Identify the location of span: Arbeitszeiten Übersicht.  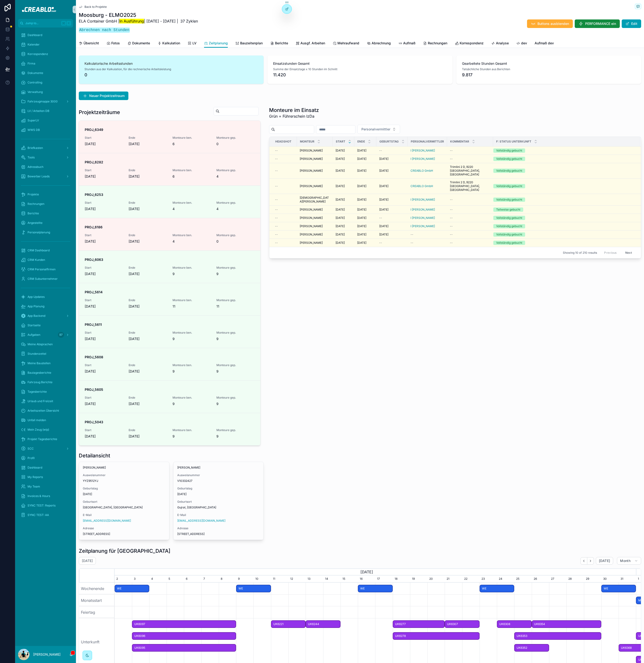
(44, 411).